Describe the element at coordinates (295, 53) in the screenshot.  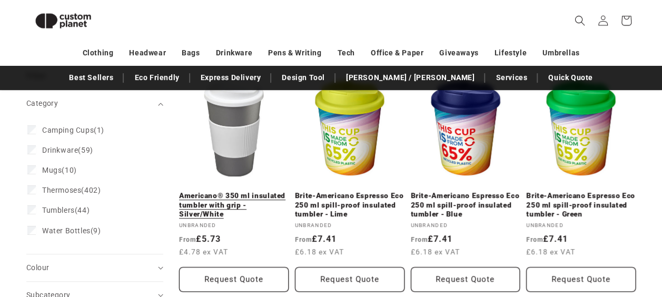
I see `a: Pens & Writing` at that location.